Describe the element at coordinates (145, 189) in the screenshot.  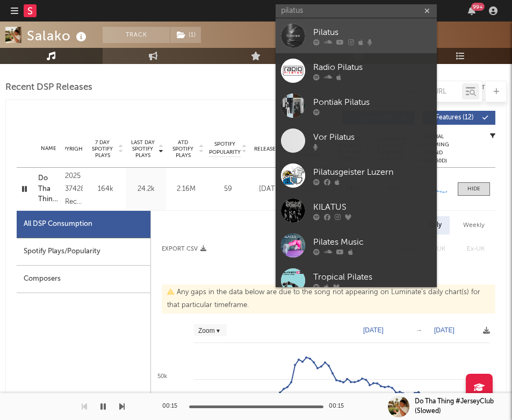
I see `div: 24.2k` at that location.